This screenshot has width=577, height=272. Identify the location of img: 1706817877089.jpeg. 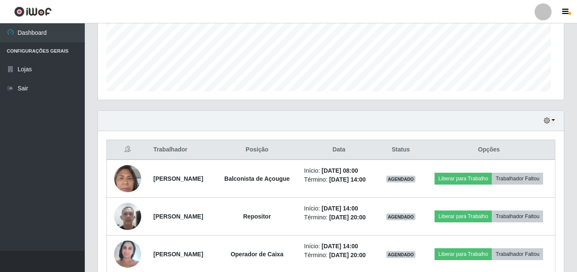
(128, 178).